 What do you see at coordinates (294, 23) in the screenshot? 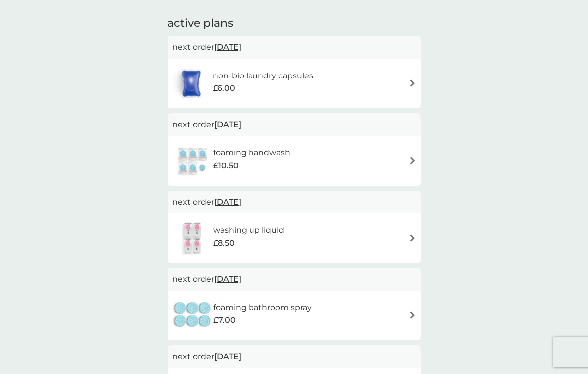
I see `h2: active plans` at bounding box center [294, 23].